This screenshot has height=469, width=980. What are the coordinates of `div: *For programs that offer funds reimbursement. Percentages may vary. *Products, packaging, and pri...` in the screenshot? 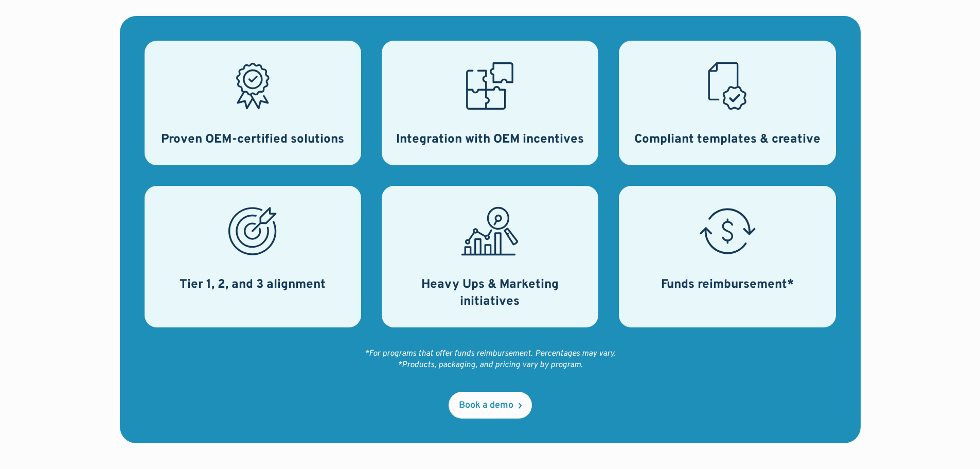 It's located at (490, 359).